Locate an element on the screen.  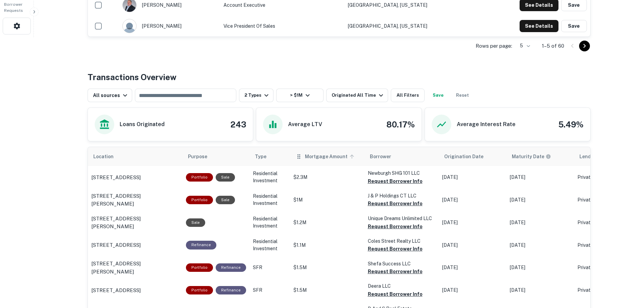
button: > $1M is located at coordinates (300, 96).